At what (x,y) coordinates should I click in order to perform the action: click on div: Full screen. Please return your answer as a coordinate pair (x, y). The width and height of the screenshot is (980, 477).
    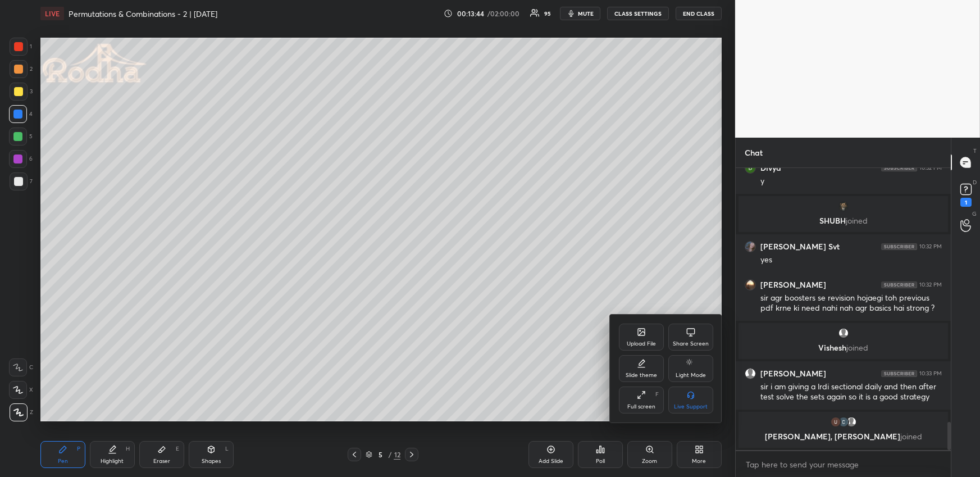
    Looking at the image, I should click on (641, 407).